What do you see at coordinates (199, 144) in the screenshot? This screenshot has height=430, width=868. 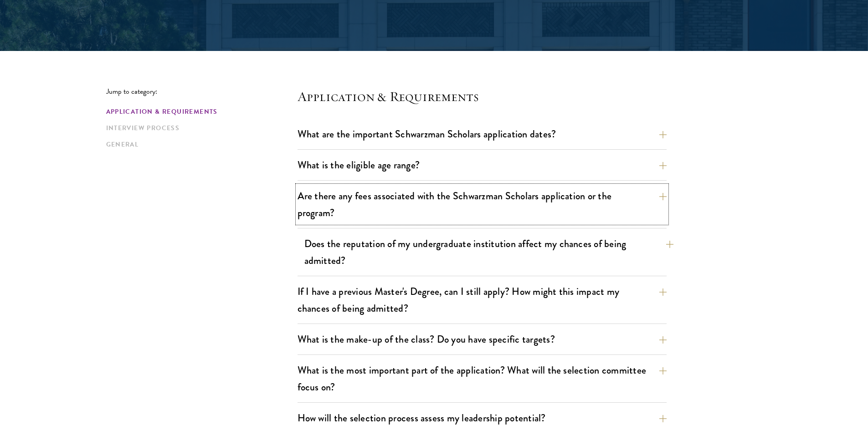 I see `a: General` at bounding box center [199, 144].